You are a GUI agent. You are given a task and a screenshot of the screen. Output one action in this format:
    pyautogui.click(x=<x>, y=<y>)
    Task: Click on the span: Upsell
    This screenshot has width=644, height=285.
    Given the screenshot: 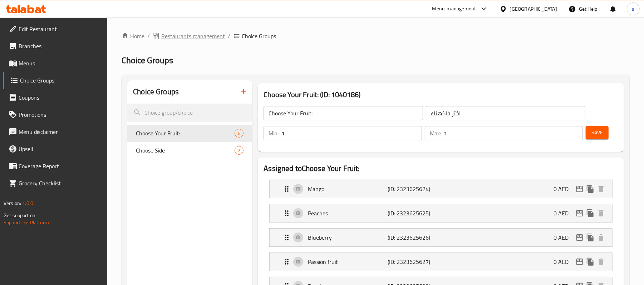 What is the action you would take?
    pyautogui.click(x=60, y=149)
    